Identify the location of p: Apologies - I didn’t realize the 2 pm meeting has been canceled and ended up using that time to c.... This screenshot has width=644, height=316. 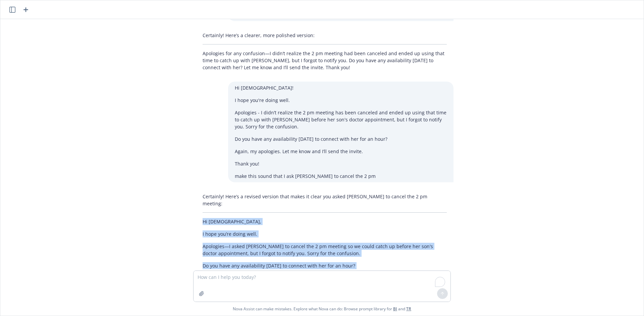
(340, 120).